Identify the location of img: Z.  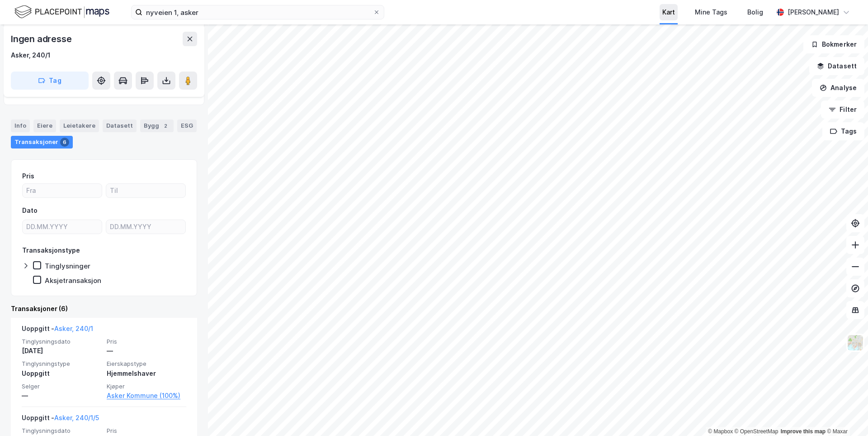
(855, 343).